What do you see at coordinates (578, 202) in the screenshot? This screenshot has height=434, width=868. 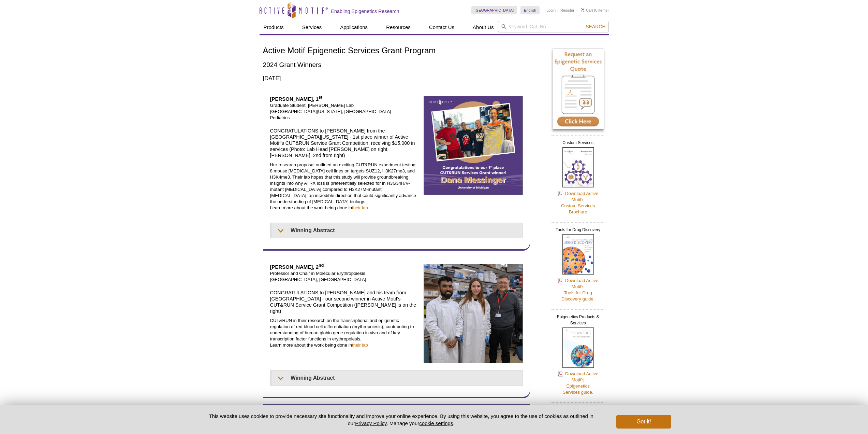 I see `a: Download Active Motif'sCustom ServicesBrochure` at bounding box center [578, 202].